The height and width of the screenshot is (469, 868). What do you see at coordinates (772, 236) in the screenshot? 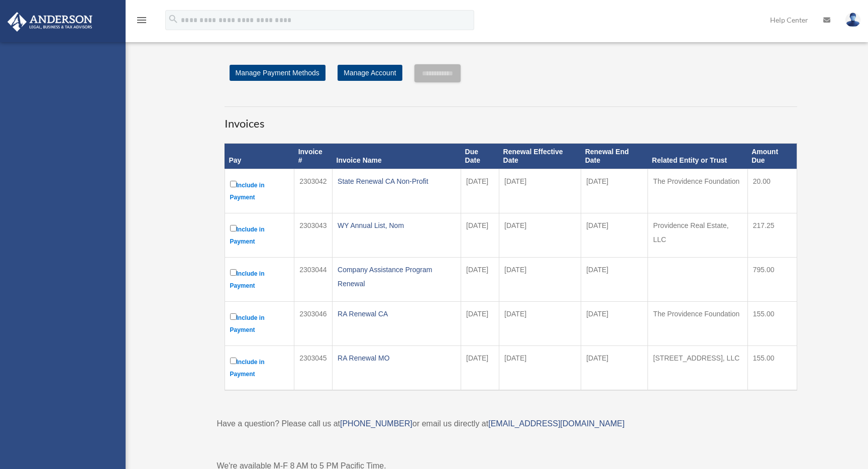
I see `td: 217.25` at bounding box center [772, 236].